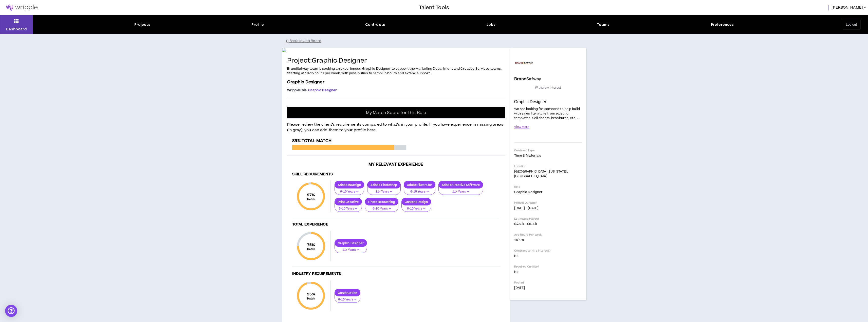 The width and height of the screenshot is (868, 322). Describe the element at coordinates (350, 185) in the screenshot. I see `p: Adobe InDesign` at that location.